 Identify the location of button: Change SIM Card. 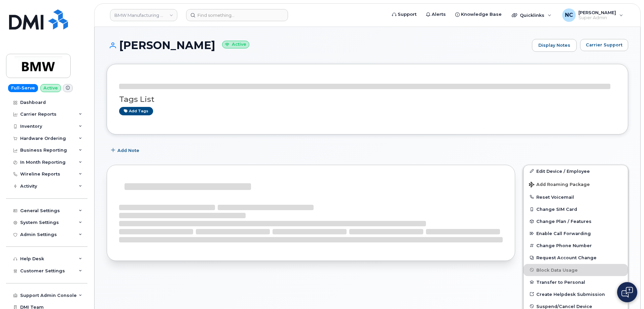
(576, 209).